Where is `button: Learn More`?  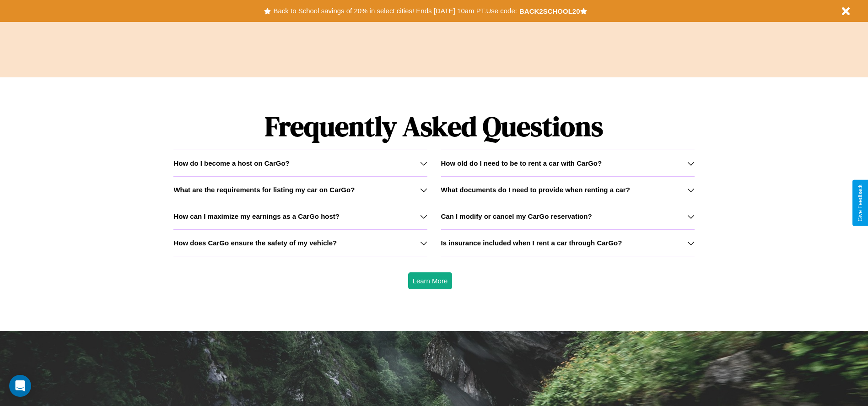
button: Learn More is located at coordinates (430, 281).